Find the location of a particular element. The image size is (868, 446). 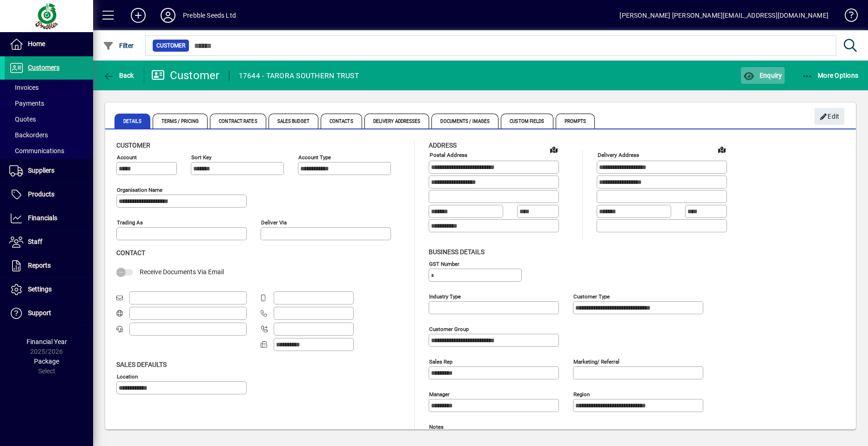

mat-label: GST Number is located at coordinates (444, 263).